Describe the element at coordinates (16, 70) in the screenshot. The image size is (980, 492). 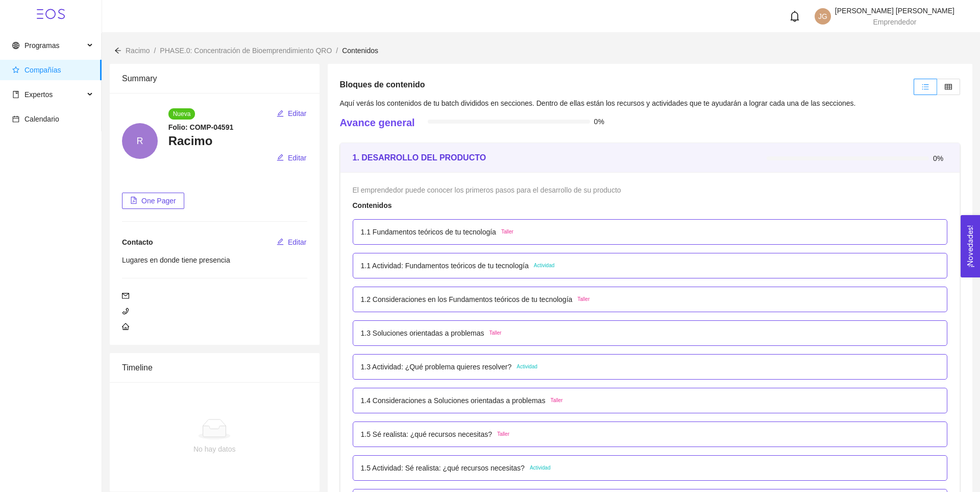
I see `span: star` at that location.